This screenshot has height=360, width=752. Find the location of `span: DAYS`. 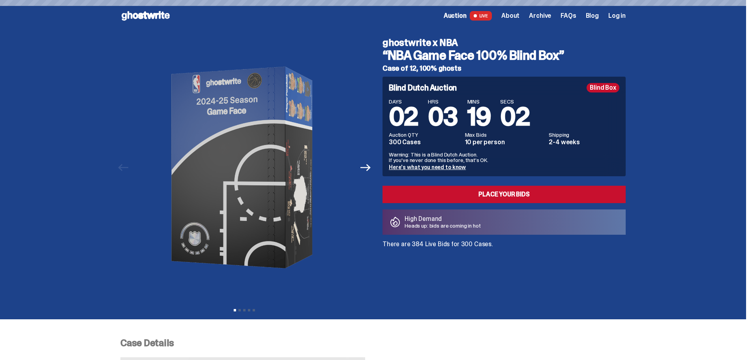

span: DAYS is located at coordinates (403, 101).